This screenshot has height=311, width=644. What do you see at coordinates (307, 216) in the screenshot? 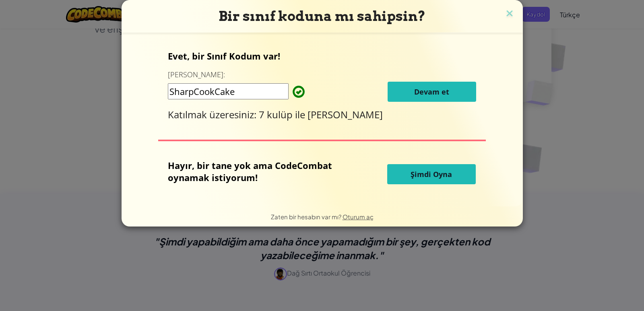
I see `span: Zaten bir hesabın var mı?` at bounding box center [307, 216].